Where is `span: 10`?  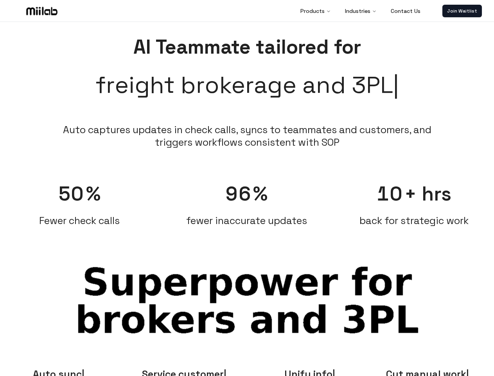 span: 10 is located at coordinates (390, 194).